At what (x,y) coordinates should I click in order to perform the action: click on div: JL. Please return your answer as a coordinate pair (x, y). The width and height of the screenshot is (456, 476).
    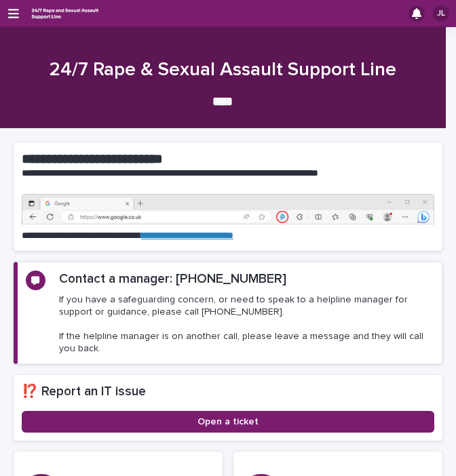
    Looking at the image, I should click on (442, 14).